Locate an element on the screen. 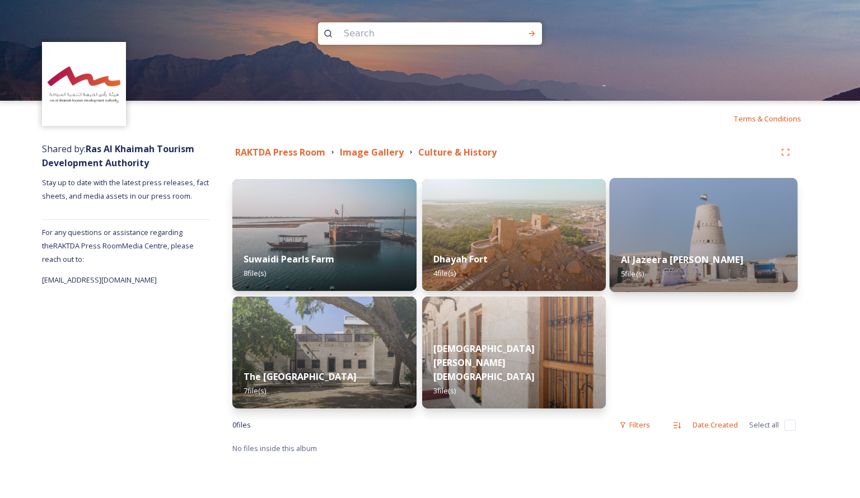  strong: Dhayah Fort is located at coordinates (460, 259).